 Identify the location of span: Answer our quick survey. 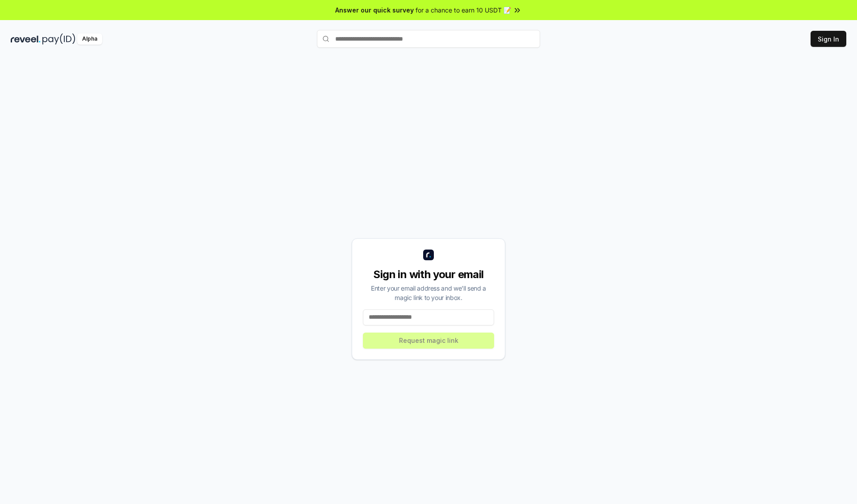
(374, 10).